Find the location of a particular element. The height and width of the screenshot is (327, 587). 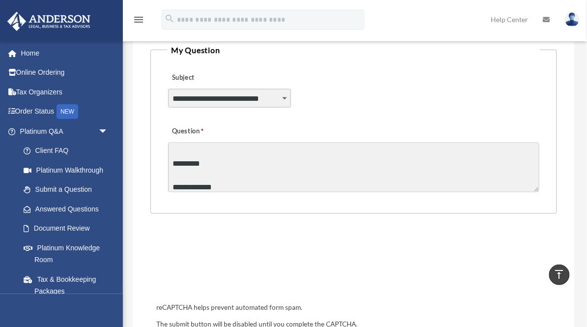

a: Answered Questions is located at coordinates (68, 209).